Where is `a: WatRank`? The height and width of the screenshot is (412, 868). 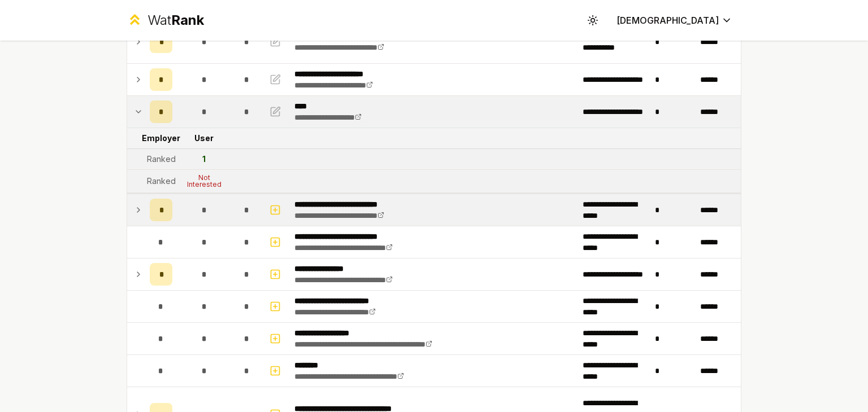
a: WatRank is located at coordinates (165, 20).